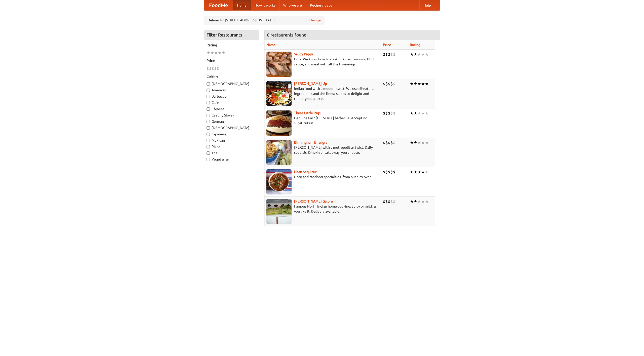 This screenshot has width=644, height=356. Describe the element at coordinates (208, 140) in the screenshot. I see `input: Mexican` at that location.